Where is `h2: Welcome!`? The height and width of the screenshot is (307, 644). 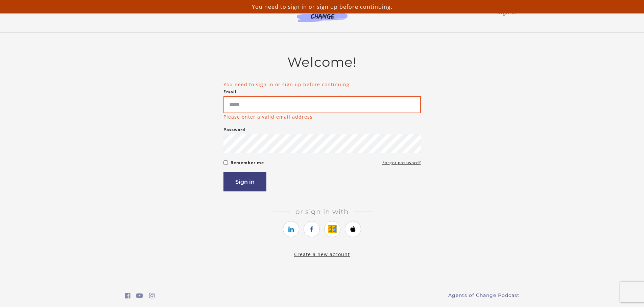
h2: Welcome! is located at coordinates (322, 62).